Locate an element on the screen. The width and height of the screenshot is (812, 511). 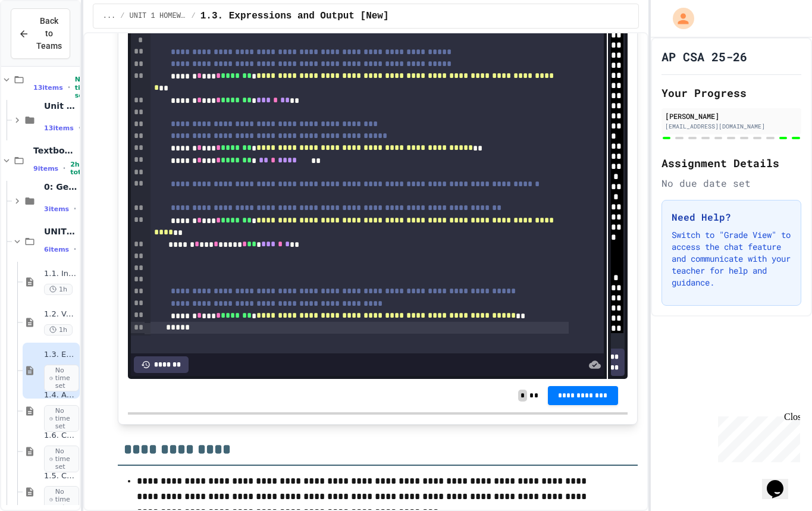
div: Chat with us now!Close is located at coordinates (43, 40).